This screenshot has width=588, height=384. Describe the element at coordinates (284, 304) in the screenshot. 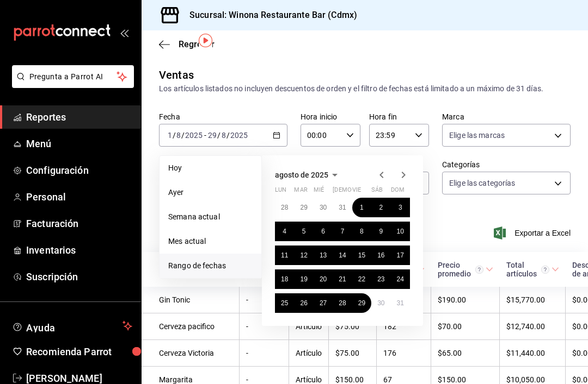

I see `button: 25 de agosto de 2025` at that location.